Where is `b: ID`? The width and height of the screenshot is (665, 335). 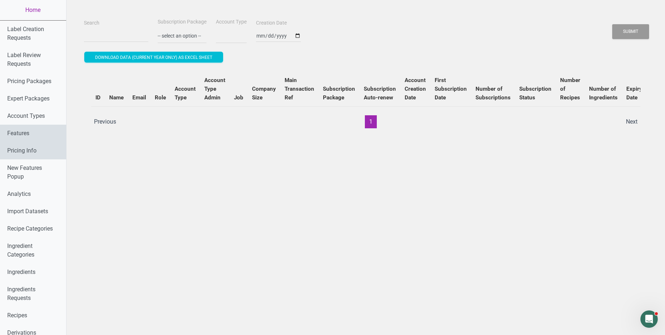 b: ID is located at coordinates (98, 98).